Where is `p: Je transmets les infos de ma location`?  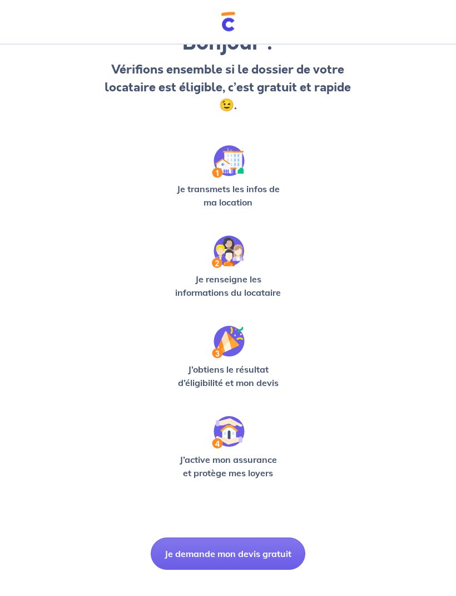 p: Je transmets les infos de ma location is located at coordinates (228, 196).